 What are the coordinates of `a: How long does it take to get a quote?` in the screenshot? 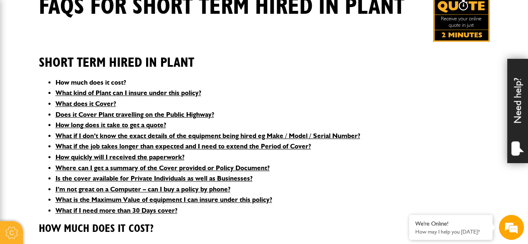 It's located at (111, 125).